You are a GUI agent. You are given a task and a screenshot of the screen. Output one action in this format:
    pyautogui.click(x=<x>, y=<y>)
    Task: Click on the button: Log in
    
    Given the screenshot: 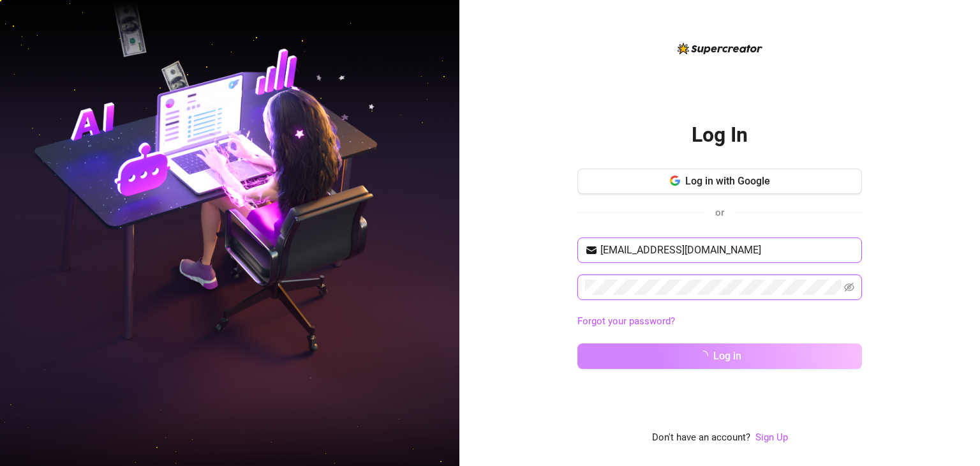 What is the action you would take?
    pyautogui.click(x=719, y=356)
    